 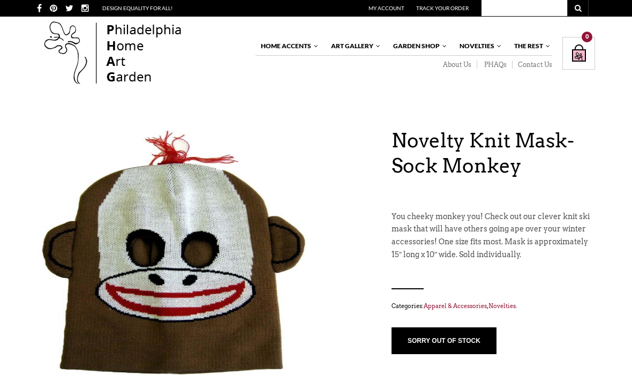 I want to click on div: 0, so click(x=587, y=37).